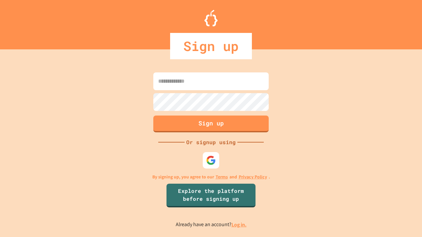  I want to click on p: By signing up, you agree to our and ., so click(211, 177).